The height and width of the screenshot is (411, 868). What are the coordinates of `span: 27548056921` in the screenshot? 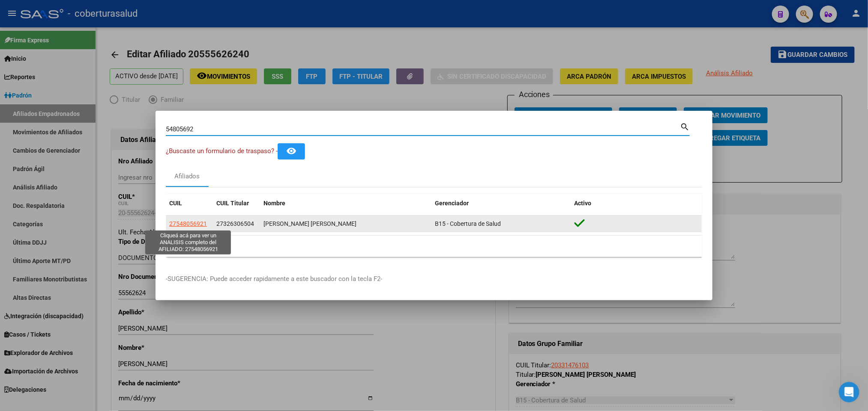 It's located at (188, 224).